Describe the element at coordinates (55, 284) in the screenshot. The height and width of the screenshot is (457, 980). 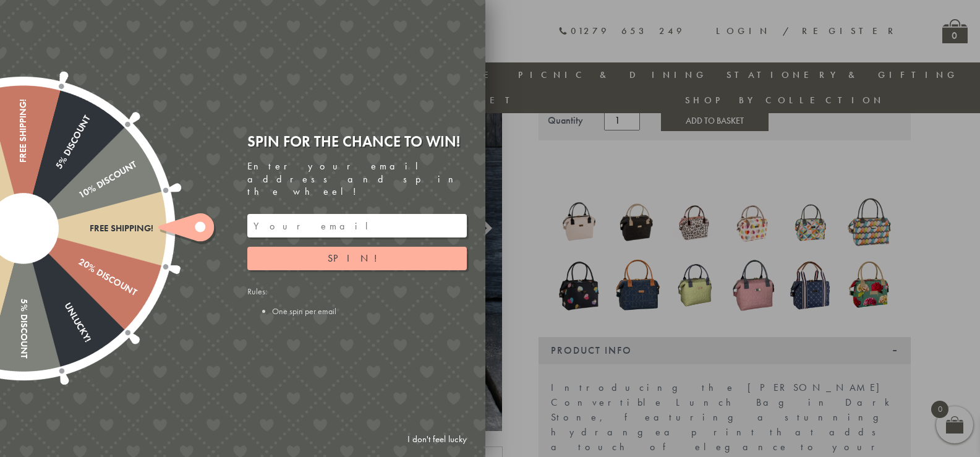
I see `div: Unlucky!` at that location.